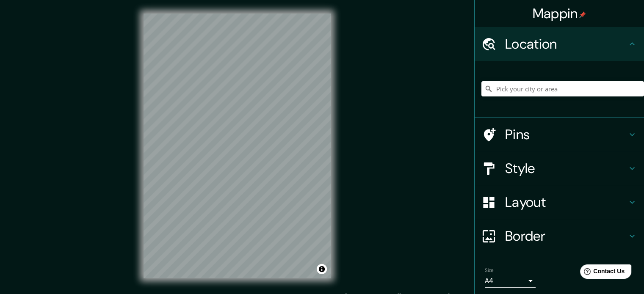 The width and height of the screenshot is (644, 294). I want to click on button: Toggle attribution, so click(322, 269).